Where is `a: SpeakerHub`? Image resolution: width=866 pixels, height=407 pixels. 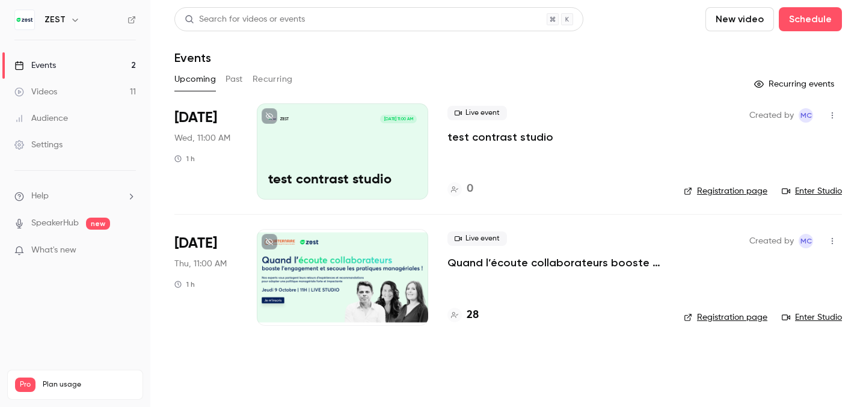 a: SpeakerHub is located at coordinates (55, 223).